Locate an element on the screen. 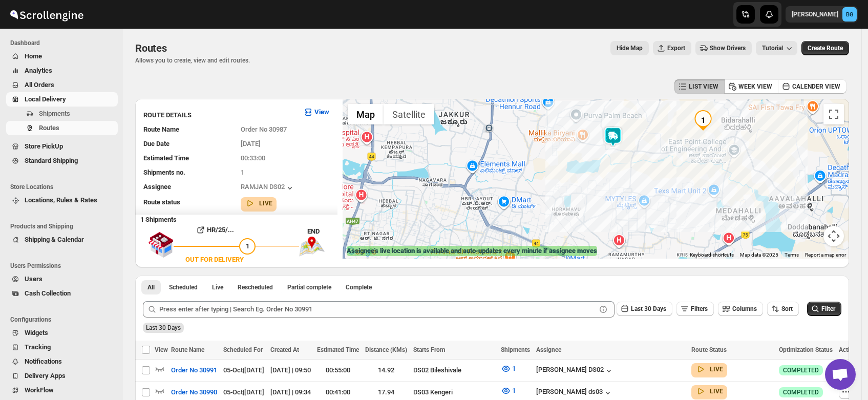  span: Partial complete is located at coordinates (310, 287).